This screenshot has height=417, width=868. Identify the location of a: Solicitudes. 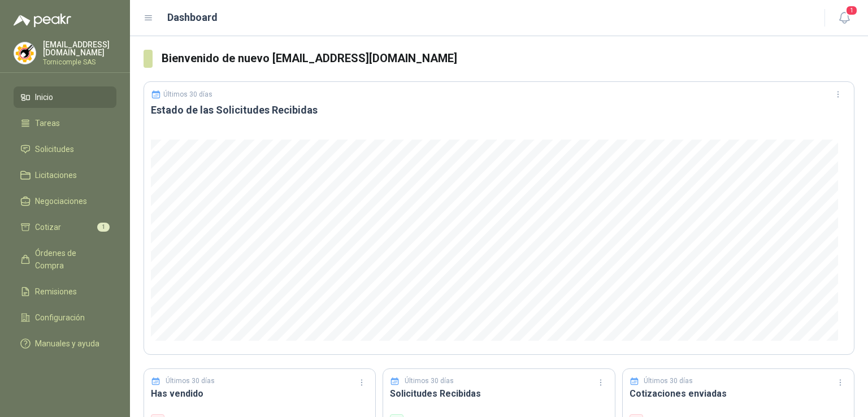
(65, 149).